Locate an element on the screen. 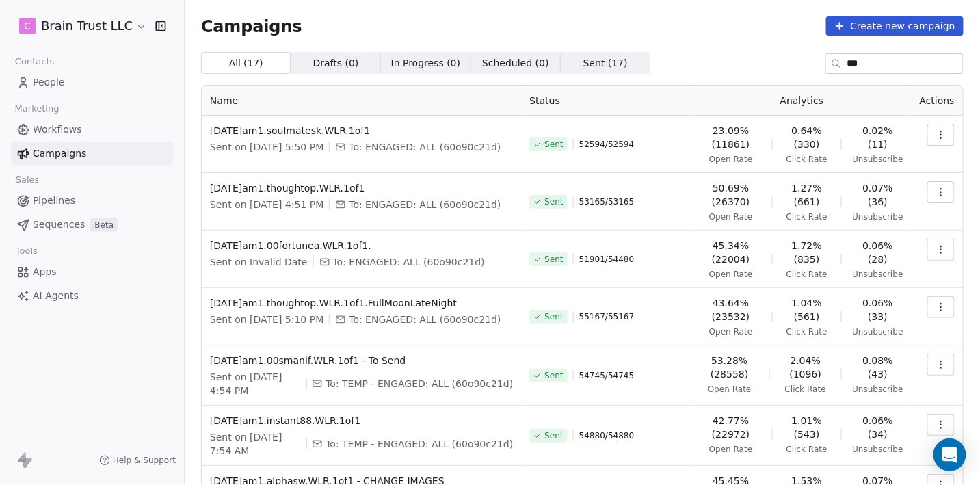 The height and width of the screenshot is (485, 980). span: 55167 / 55167 is located at coordinates (607, 317).